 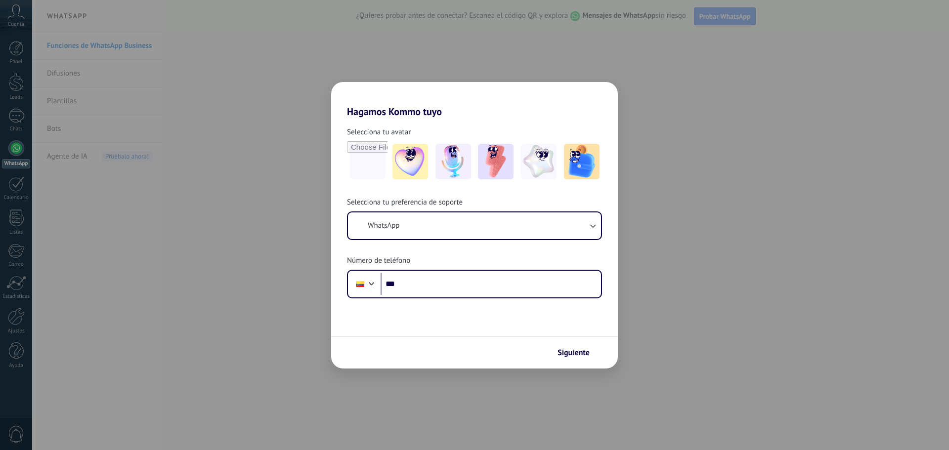 I want to click on h2: Hagamos Kommo tuyo, so click(x=475, y=100).